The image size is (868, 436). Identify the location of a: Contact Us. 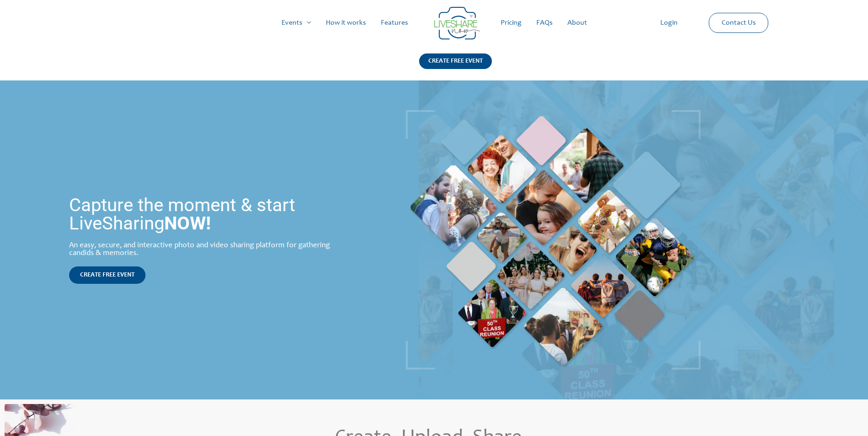
(738, 23).